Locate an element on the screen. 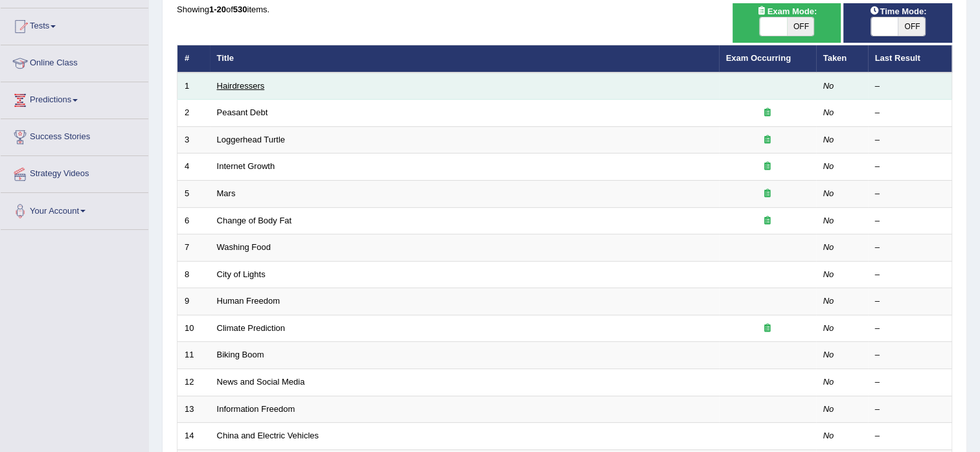 The image size is (980, 452). th: Taken is located at coordinates (843, 59).